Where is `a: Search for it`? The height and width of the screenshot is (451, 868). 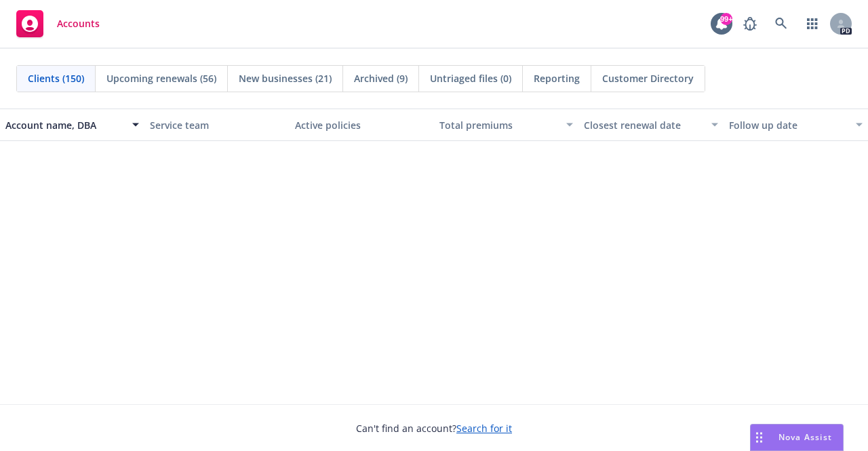
a: Search for it is located at coordinates (484, 429).